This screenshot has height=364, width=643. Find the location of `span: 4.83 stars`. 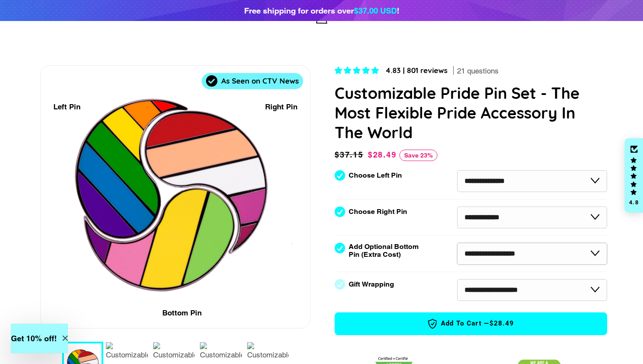

span: 4.83 stars is located at coordinates (358, 71).